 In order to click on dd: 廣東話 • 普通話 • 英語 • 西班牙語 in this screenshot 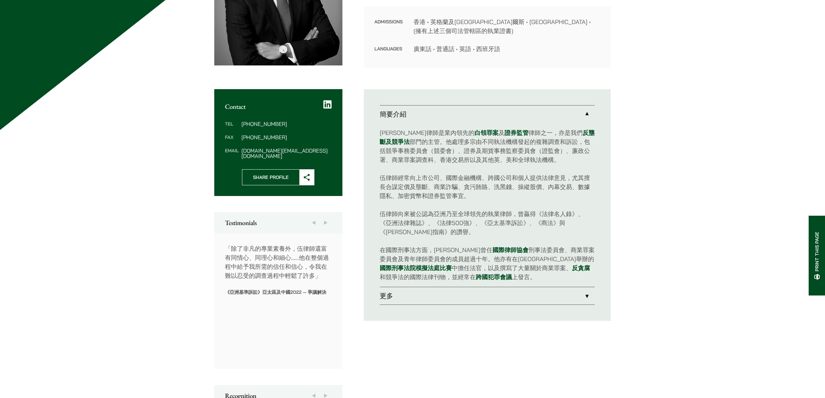, I will do `click(506, 49)`.